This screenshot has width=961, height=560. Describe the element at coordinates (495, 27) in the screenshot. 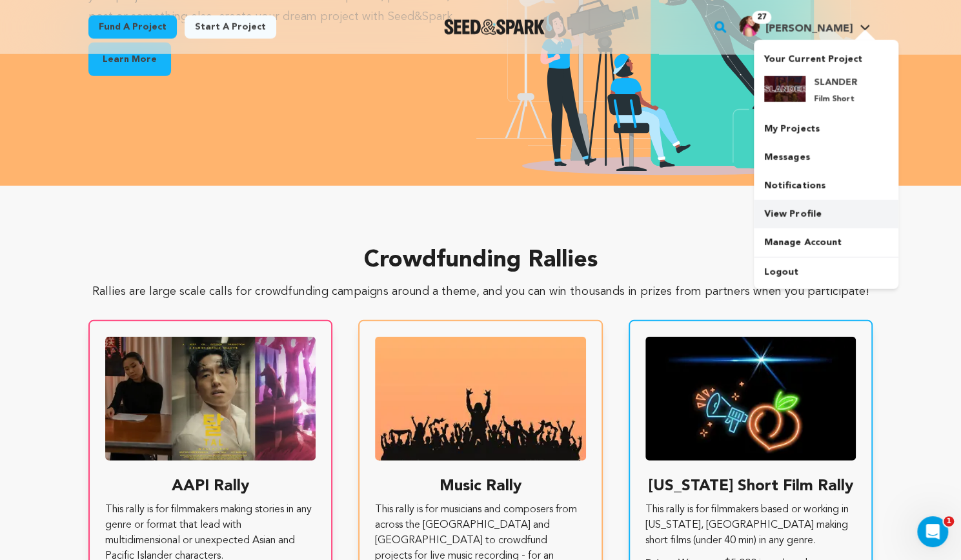

I see `a: Seed&Spark Homepage` at that location.